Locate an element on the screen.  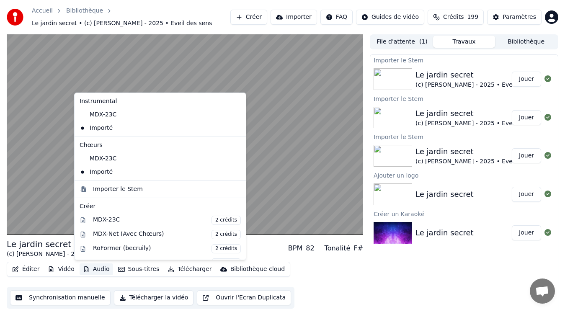
button: Télécharger is located at coordinates (189, 269).